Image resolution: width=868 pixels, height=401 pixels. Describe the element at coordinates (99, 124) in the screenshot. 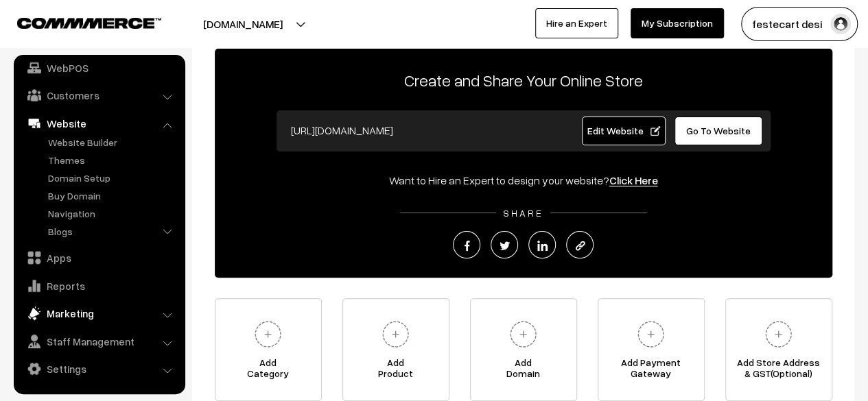

I see `a: Website` at that location.